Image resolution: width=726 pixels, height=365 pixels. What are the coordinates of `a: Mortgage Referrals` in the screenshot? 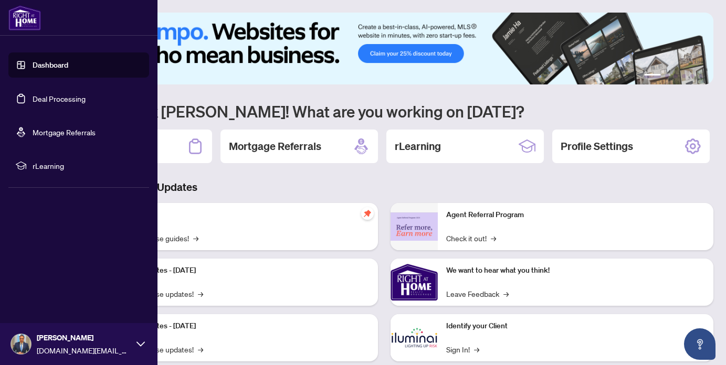 It's located at (64, 132).